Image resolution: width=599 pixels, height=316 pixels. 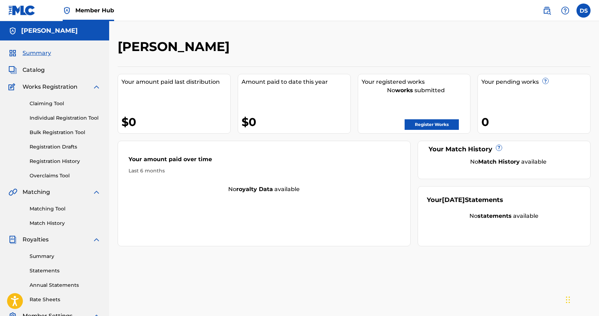 I want to click on a: Statements, so click(x=65, y=271).